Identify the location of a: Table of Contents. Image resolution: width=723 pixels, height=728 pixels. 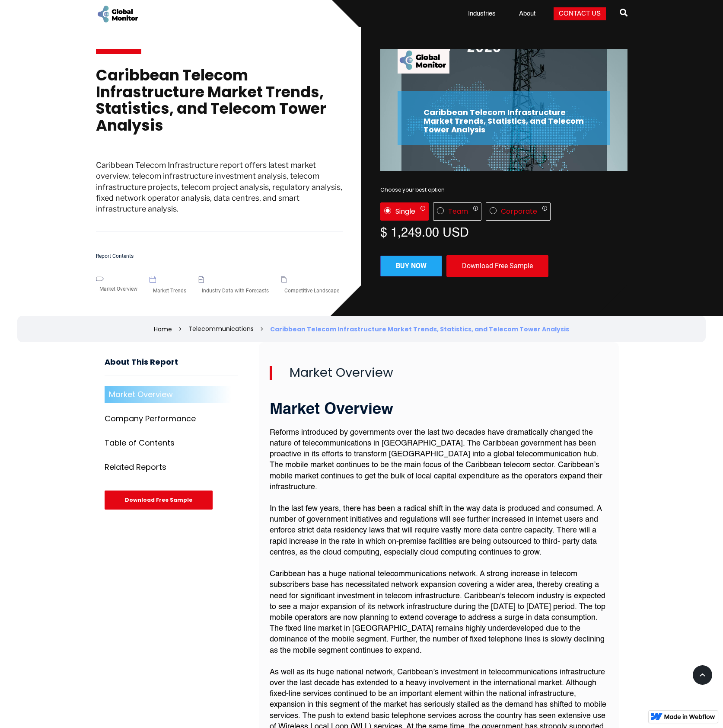
(171, 443).